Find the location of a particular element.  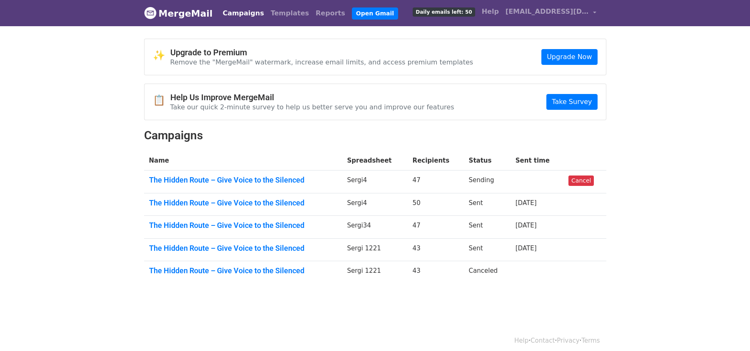

td: Sergi34 is located at coordinates (374, 227).